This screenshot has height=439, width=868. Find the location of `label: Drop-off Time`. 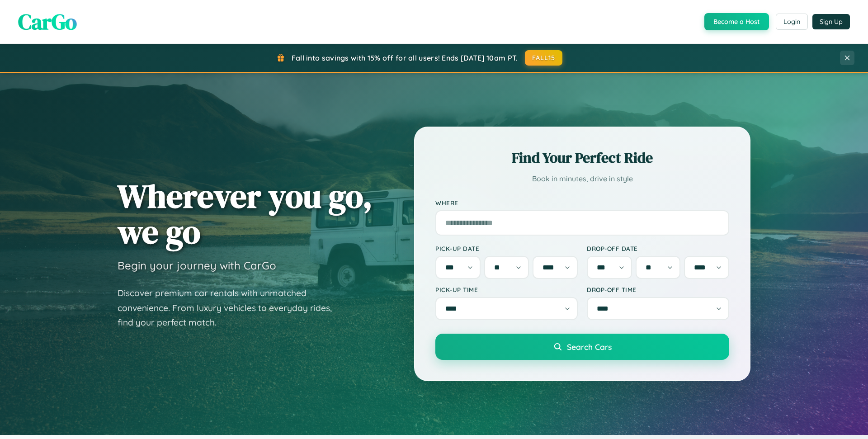

label: Drop-off Time is located at coordinates (657, 290).